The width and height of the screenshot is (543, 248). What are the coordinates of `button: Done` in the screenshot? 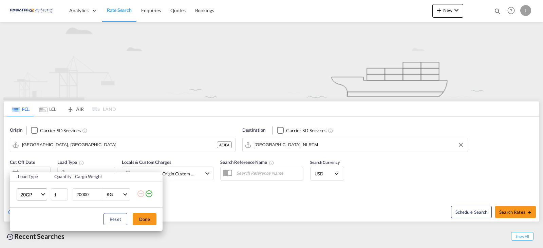 It's located at (144, 219).